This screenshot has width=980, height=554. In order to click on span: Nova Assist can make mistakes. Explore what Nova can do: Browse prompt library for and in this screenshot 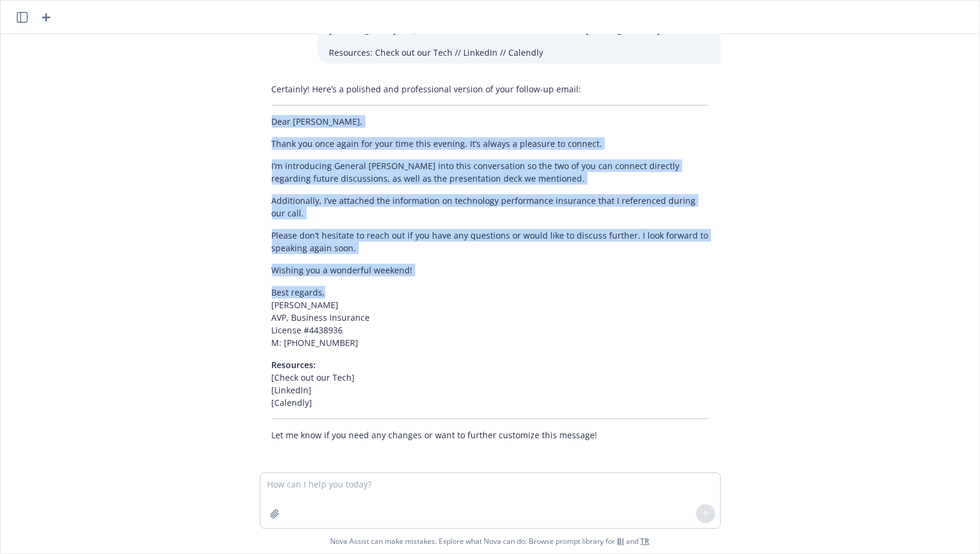, I will do `click(490, 541)`.